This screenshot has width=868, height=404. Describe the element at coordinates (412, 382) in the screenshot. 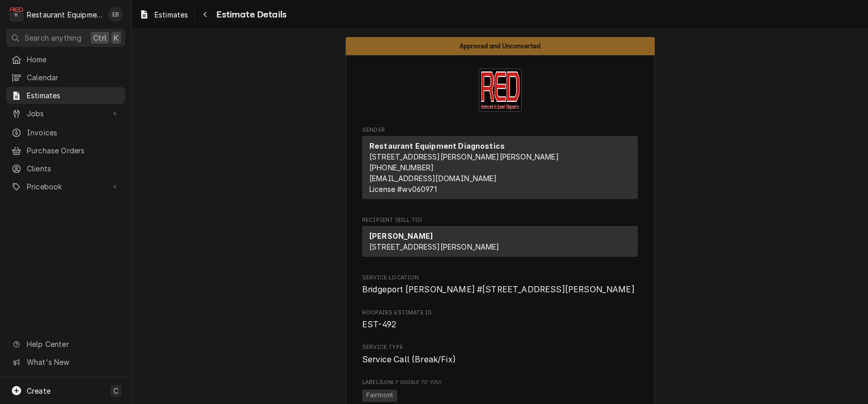

I see `span: (Only Visible to You)` at that location.